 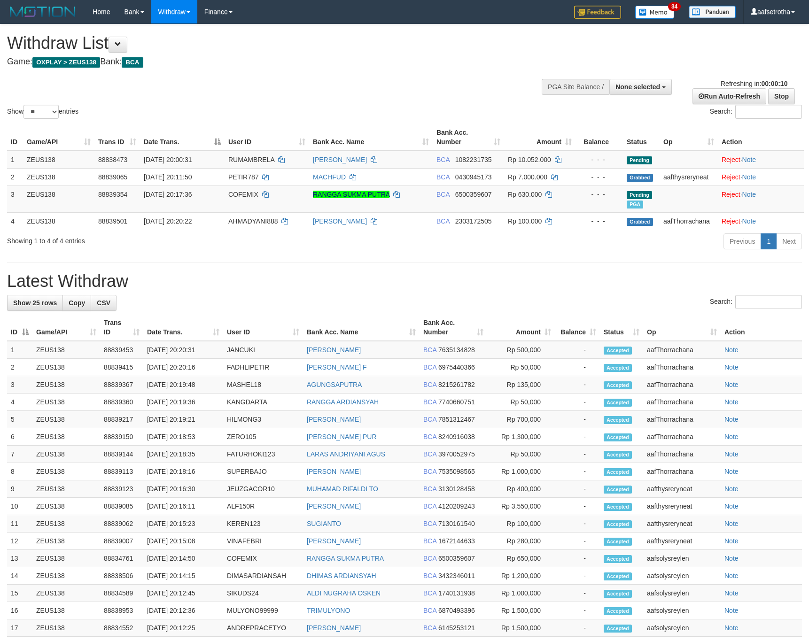 What do you see at coordinates (521, 507) in the screenshot?
I see `td: Rp 3,550,000` at bounding box center [521, 507].